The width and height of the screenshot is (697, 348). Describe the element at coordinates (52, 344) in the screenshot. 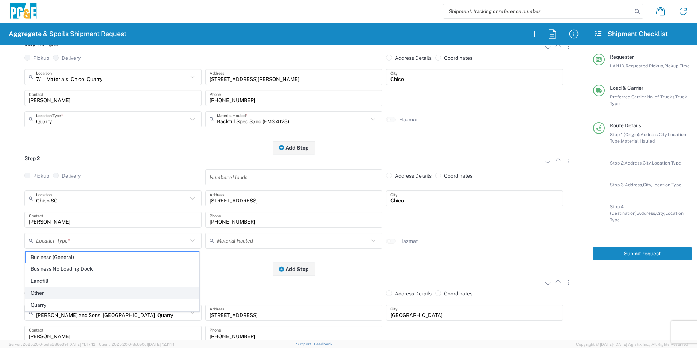

I see `span: Server: 2025.20.0-5efa686e39f` at that location.